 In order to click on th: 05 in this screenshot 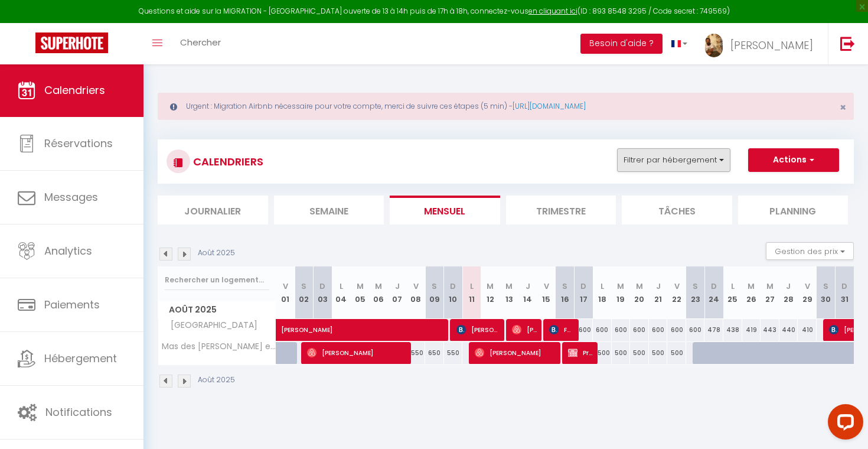, I will do `click(360, 293)`.